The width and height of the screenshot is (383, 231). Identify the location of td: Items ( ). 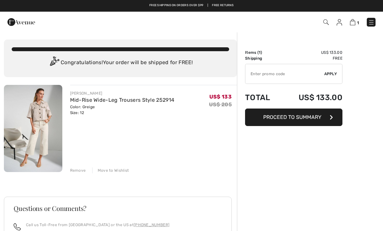
(262, 53).